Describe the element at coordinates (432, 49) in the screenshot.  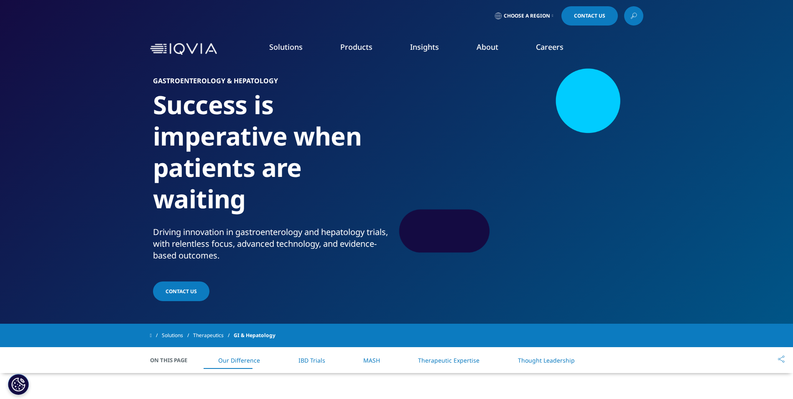
I see `nav: Primary` at that location.